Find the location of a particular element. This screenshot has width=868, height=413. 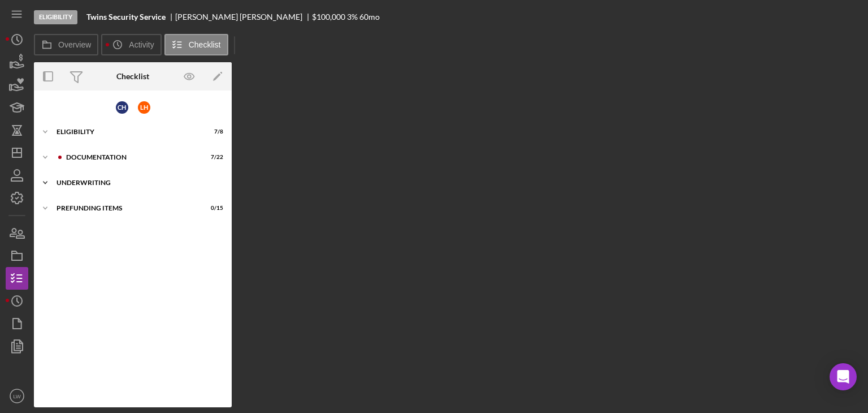

div: 60 mo is located at coordinates (369, 17).